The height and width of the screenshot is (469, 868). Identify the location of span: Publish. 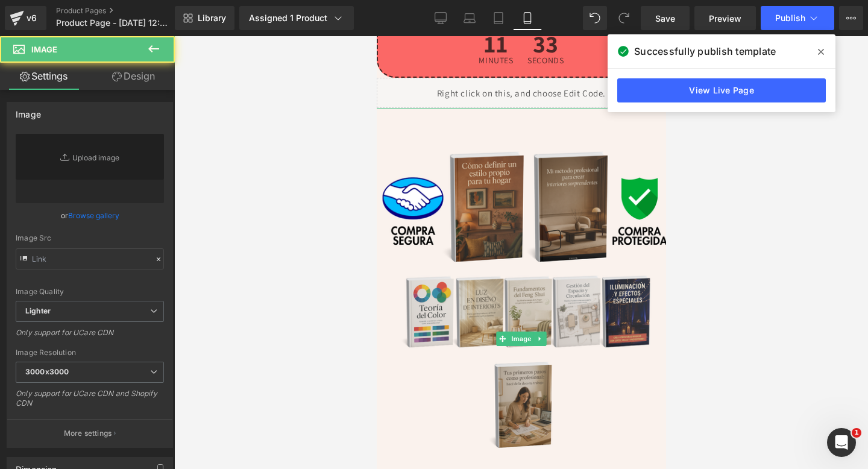
(790, 18).